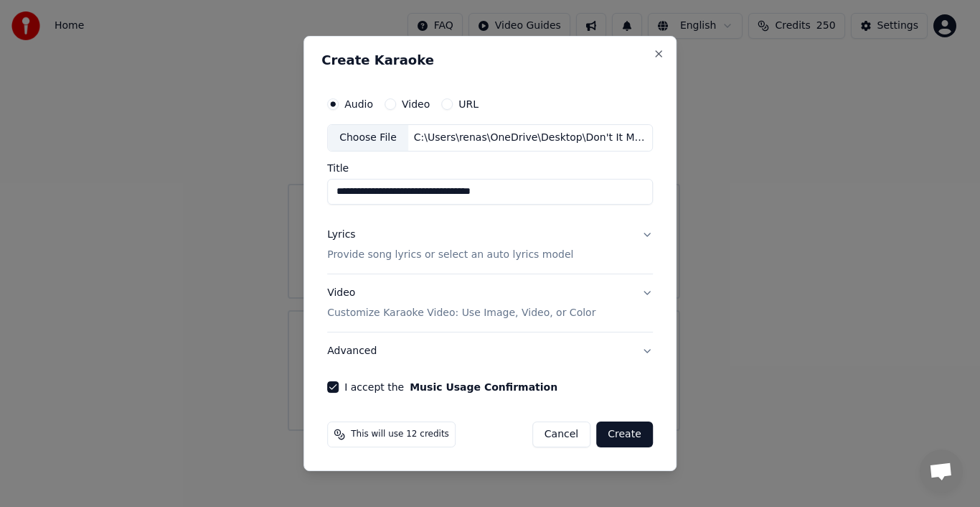  Describe the element at coordinates (469, 104) in the screenshot. I see `label: URL` at that location.